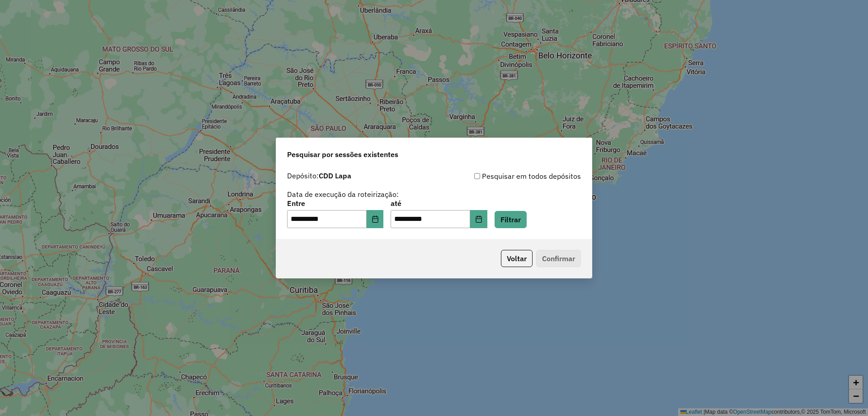 This screenshot has width=868, height=416. Describe the element at coordinates (343, 194) in the screenshot. I see `label: Data de execução da roteirização:` at that location.